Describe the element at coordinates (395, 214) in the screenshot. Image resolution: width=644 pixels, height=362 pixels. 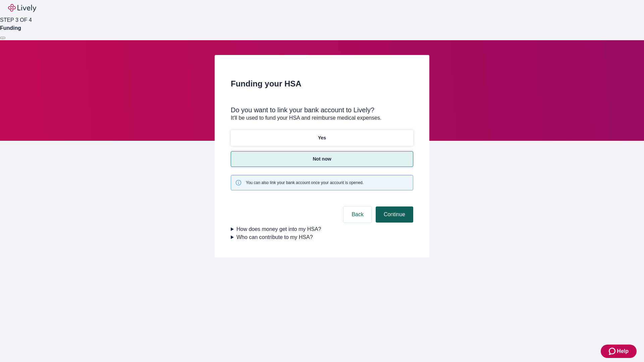
I see `button: Continue` at that location.